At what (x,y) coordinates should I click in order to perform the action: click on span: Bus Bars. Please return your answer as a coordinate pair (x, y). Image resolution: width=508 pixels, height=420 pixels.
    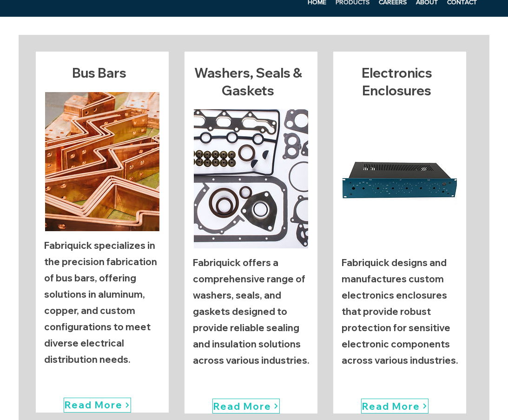
    Looking at the image, I should click on (99, 72).